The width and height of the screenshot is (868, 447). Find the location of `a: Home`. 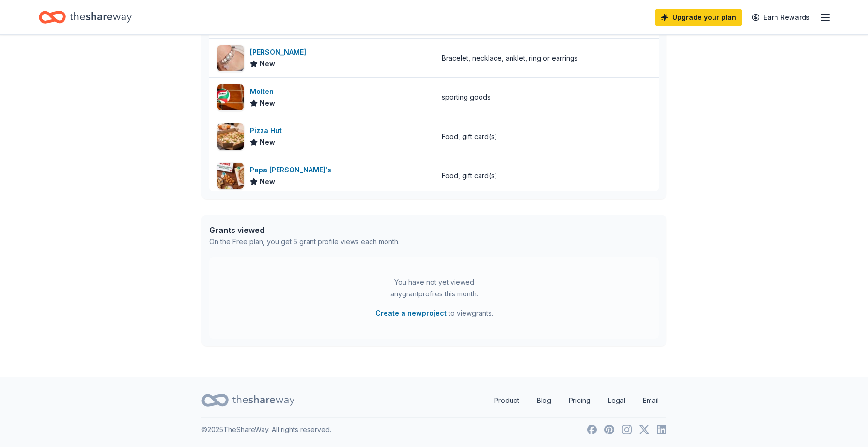

a: Home is located at coordinates (85, 17).